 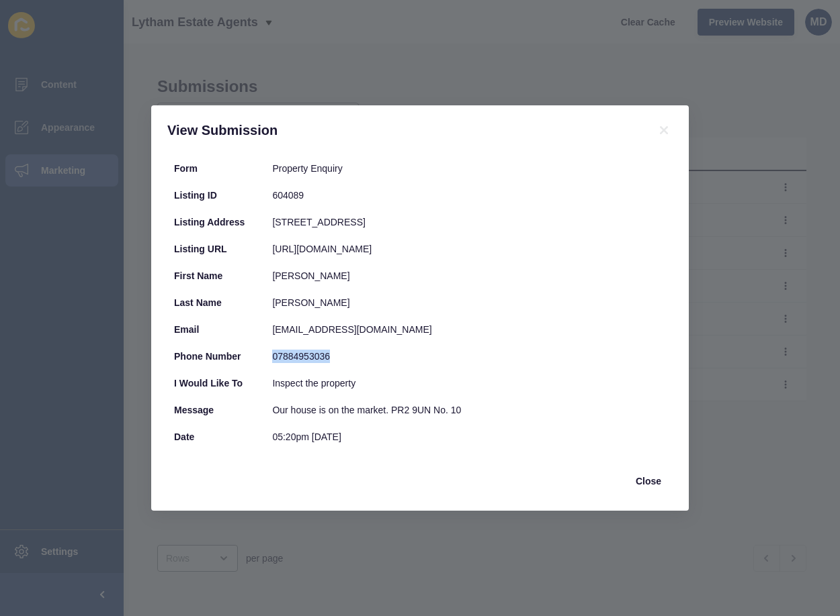 What do you see at coordinates (469, 384) in the screenshot?
I see `div: Inspect the property` at bounding box center [469, 384].